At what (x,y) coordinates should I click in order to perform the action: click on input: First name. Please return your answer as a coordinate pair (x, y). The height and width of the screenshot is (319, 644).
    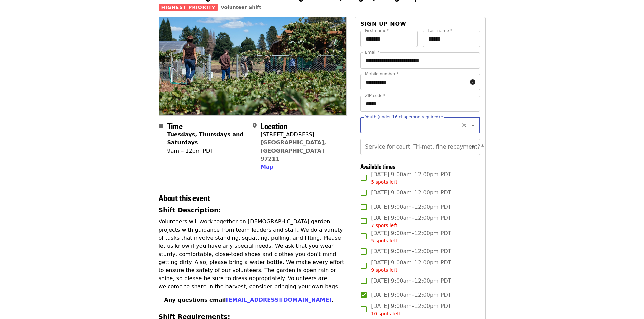
    Looking at the image, I should click on (389, 39).